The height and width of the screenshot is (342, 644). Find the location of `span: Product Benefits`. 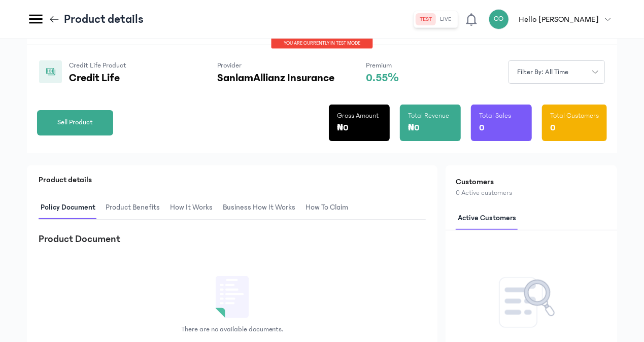

span: Product Benefits is located at coordinates (132, 207).